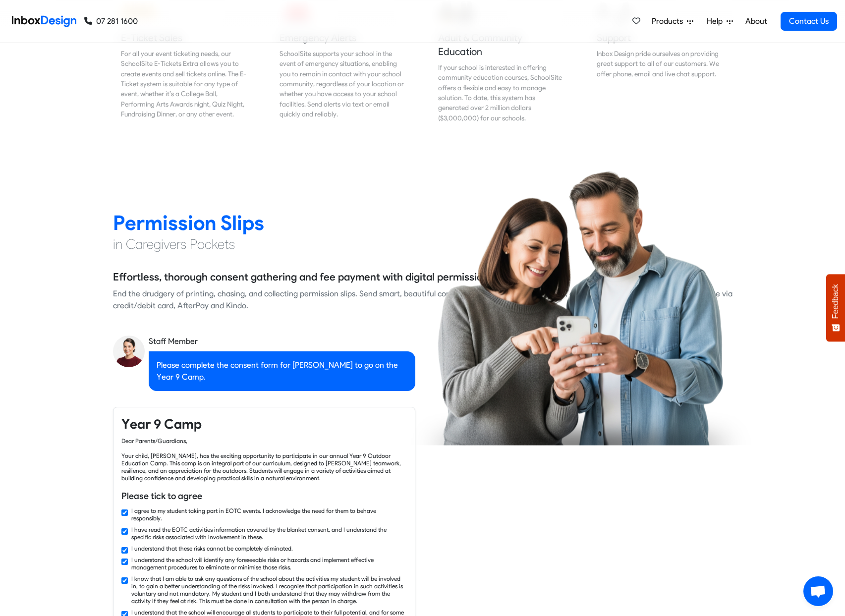 The height and width of the screenshot is (616, 845). I want to click on button: Feedback - Show survey, so click(836, 308).